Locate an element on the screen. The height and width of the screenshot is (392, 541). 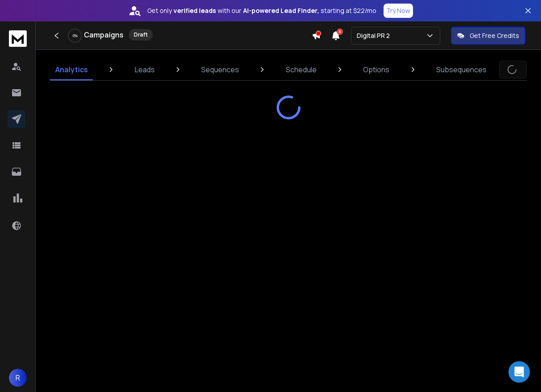
p: Get Free Credits is located at coordinates (494, 36).